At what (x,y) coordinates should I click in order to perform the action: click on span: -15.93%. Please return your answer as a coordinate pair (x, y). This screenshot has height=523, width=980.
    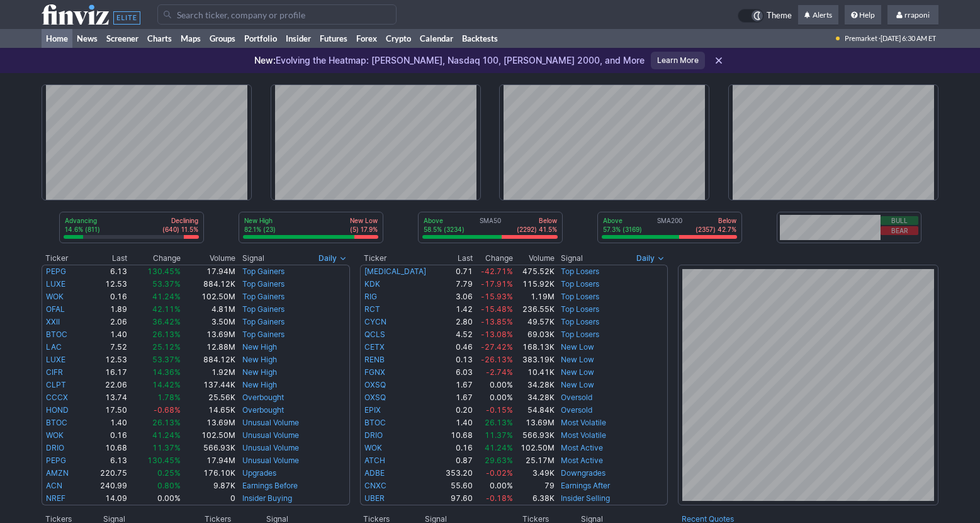
    Looking at the image, I should click on (497, 296).